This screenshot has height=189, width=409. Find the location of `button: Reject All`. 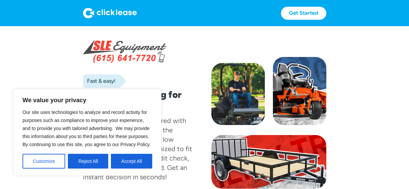

button: Reject All is located at coordinates (88, 161).